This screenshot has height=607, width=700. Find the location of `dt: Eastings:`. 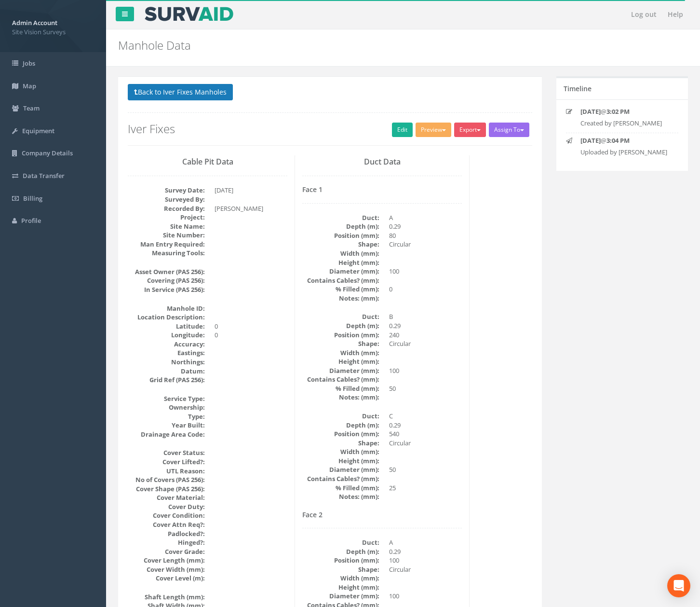

dt: Eastings: is located at coordinates (166, 353).